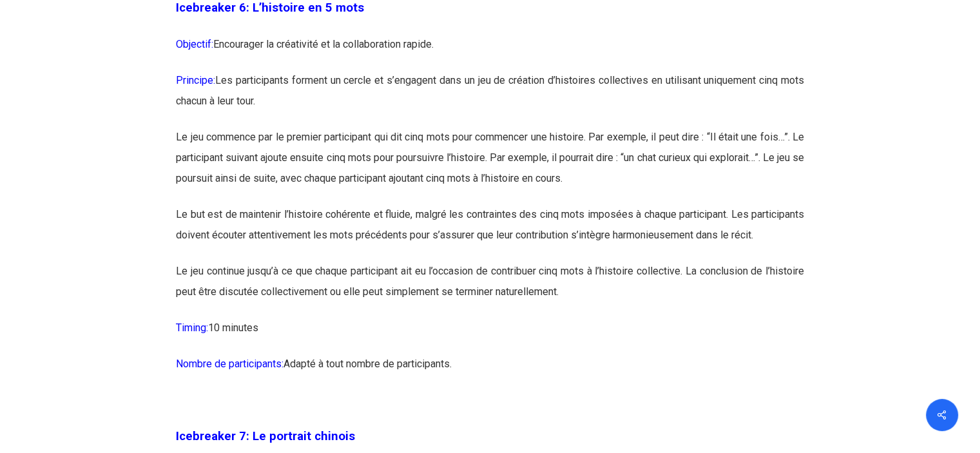  I want to click on span: Timing:, so click(192, 327).